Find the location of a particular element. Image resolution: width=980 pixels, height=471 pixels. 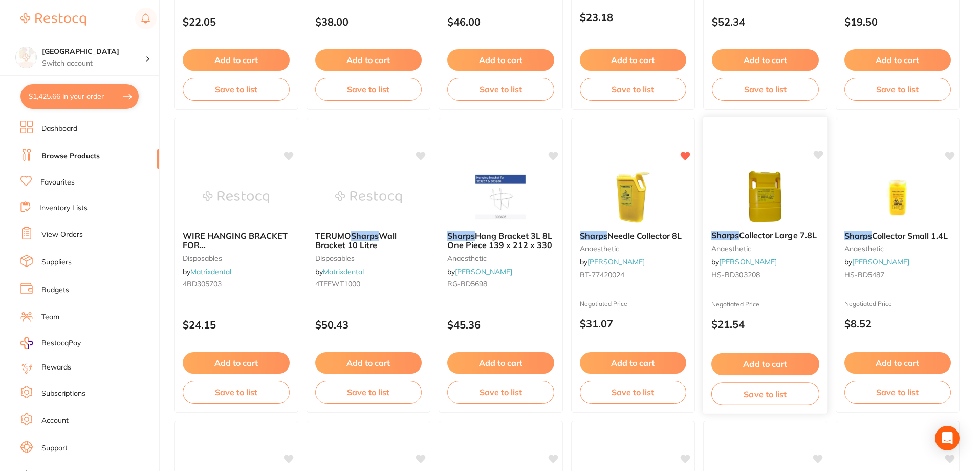

span: Wall Bracket 10 Litre is located at coordinates (356, 241).